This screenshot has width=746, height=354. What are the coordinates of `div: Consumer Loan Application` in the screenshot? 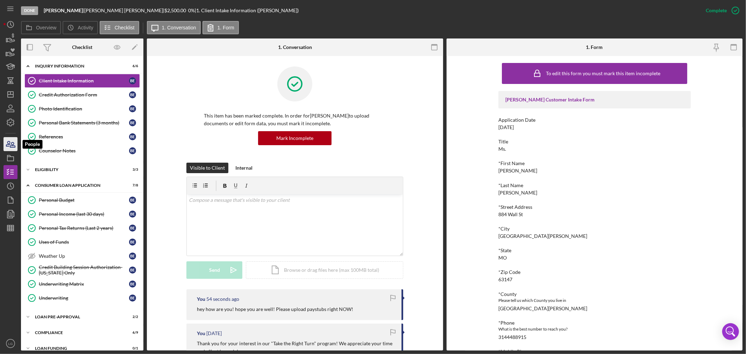 It's located at (78, 185).